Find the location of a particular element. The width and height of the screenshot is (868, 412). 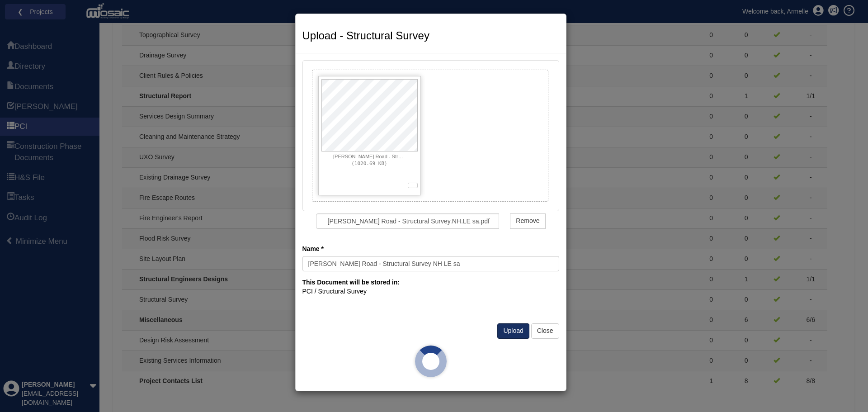

span: PCI / Structural Survey is located at coordinates (335, 292).